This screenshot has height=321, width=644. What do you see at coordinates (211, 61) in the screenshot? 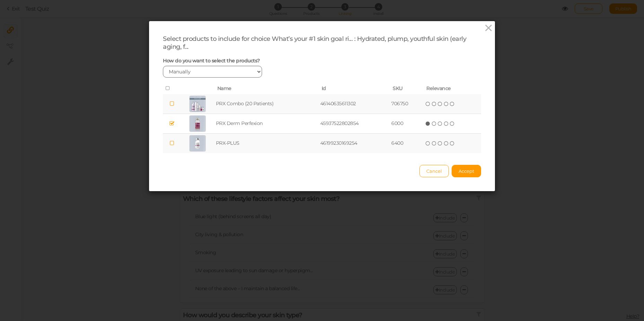
I see `span: How do you want to select the products?` at bounding box center [211, 61].